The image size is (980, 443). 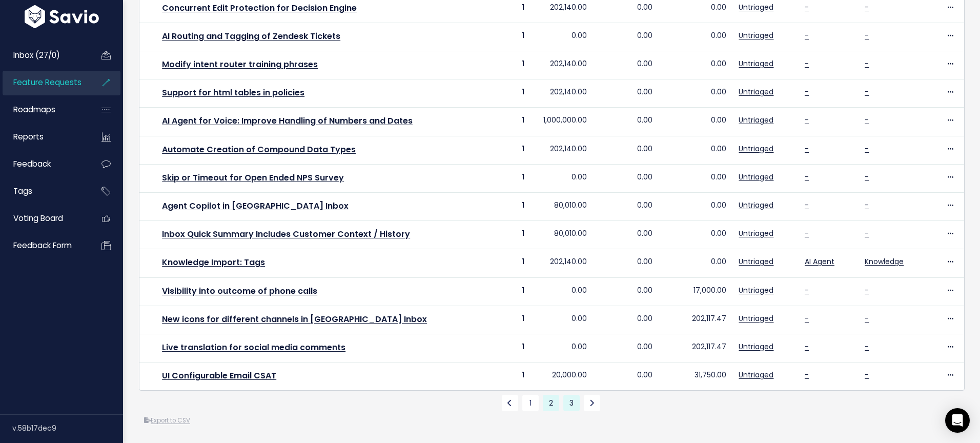 What do you see at coordinates (259, 8) in the screenshot?
I see `a: Concurrent Edit Protection for Decision Engine` at bounding box center [259, 8].